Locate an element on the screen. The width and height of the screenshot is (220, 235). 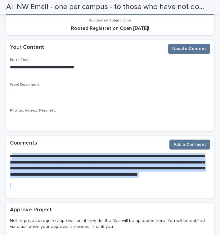
h2: All NW Email - one per campus - to those who have not done Rooted. is located at coordinates (106, 7).